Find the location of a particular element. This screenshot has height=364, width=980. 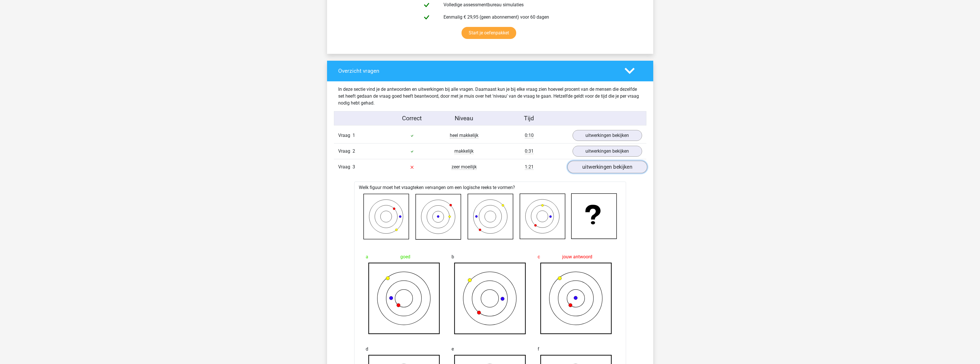

span: a is located at coordinates (366, 257).